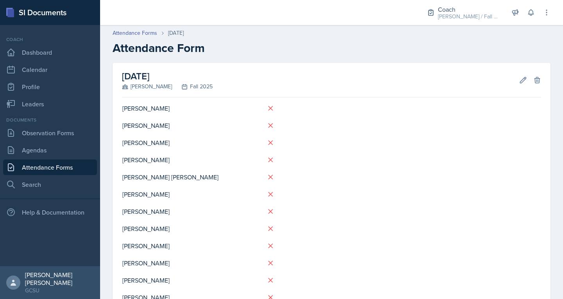 The height and width of the screenshot is (299, 563). What do you see at coordinates (50, 52) in the screenshot?
I see `a: Dashboard` at bounding box center [50, 52].